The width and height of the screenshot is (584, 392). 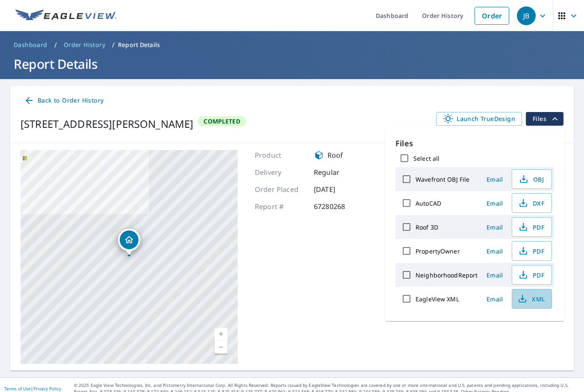 What do you see at coordinates (492, 16) in the screenshot?
I see `a: Order` at bounding box center [492, 16].